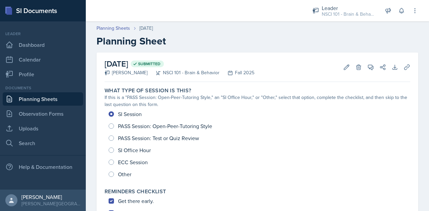  What do you see at coordinates (148, 91) in the screenshot?
I see `label: What type of session is this?` at bounding box center [148, 91].